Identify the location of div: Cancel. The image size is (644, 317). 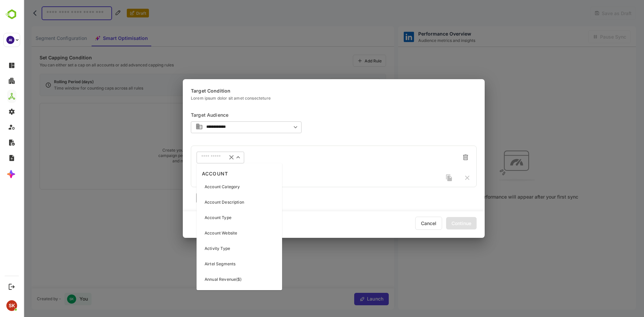
(405, 223).